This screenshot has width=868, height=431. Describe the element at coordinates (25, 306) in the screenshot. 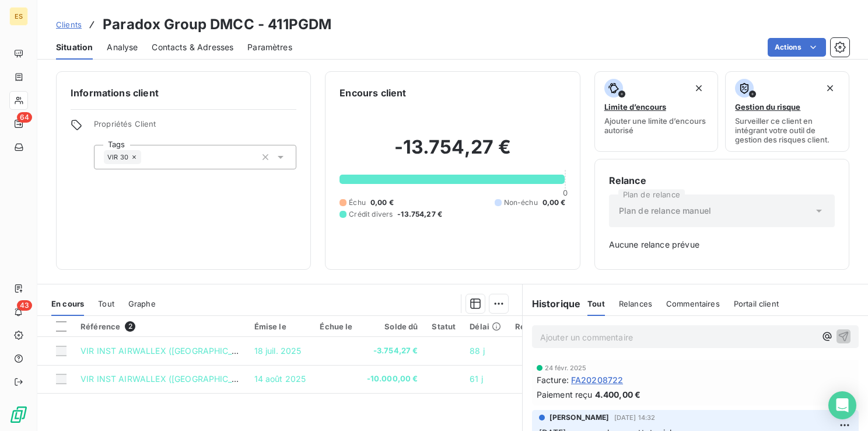

I see `span: 43` at that location.